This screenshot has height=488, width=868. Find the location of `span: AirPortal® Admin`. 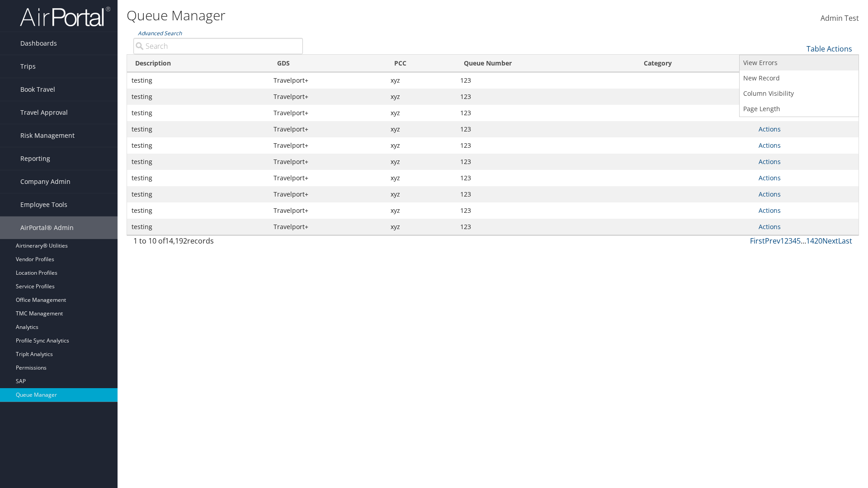

span: AirPortal® Admin is located at coordinates (47, 228).